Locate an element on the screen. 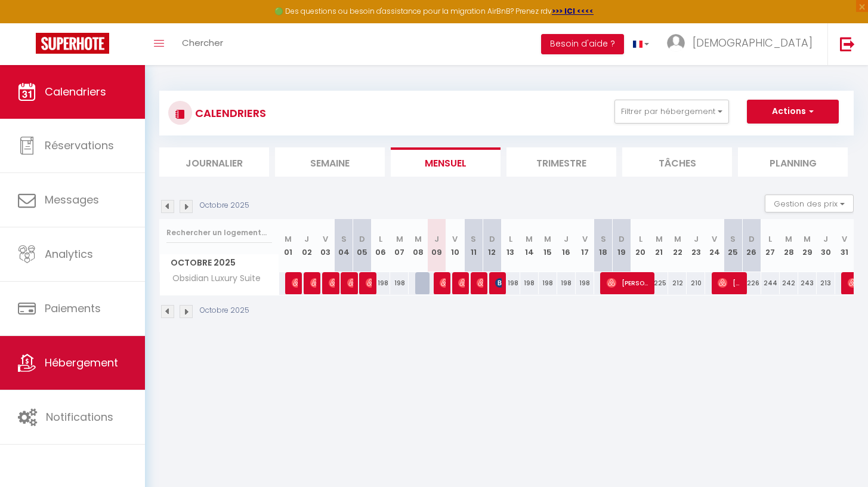  th: 01 is located at coordinates (288, 245).